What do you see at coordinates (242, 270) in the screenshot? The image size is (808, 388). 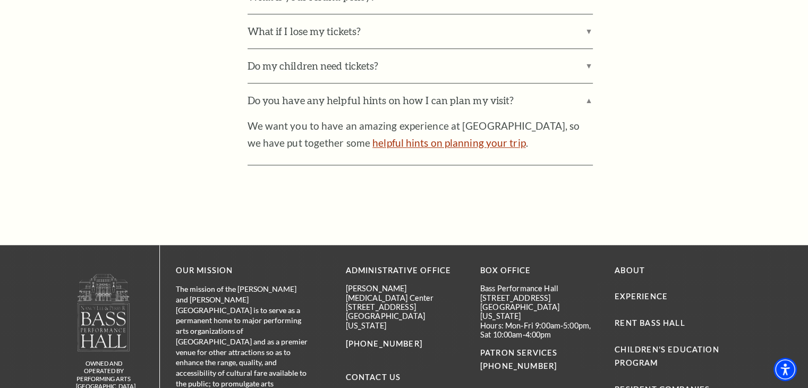 I see `p: OUR MISSION` at bounding box center [242, 270].